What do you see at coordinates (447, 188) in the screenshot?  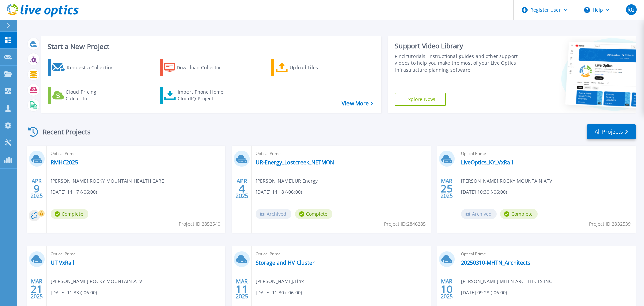 I see `span: 25` at bounding box center [447, 188].